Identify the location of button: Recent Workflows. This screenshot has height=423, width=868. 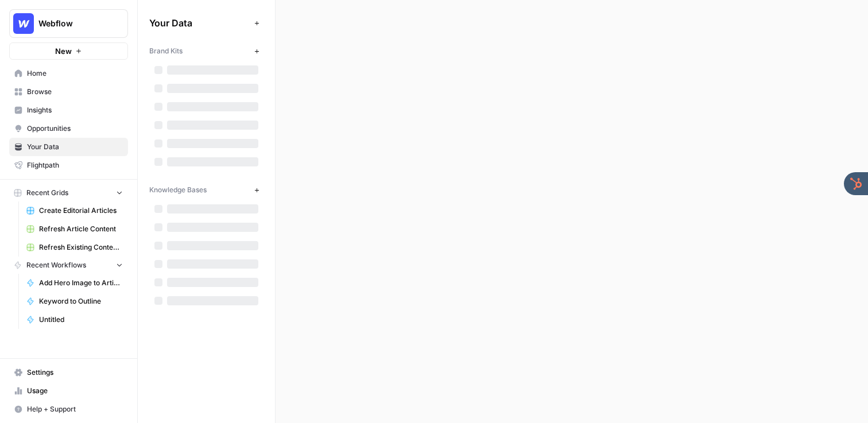
(68, 265).